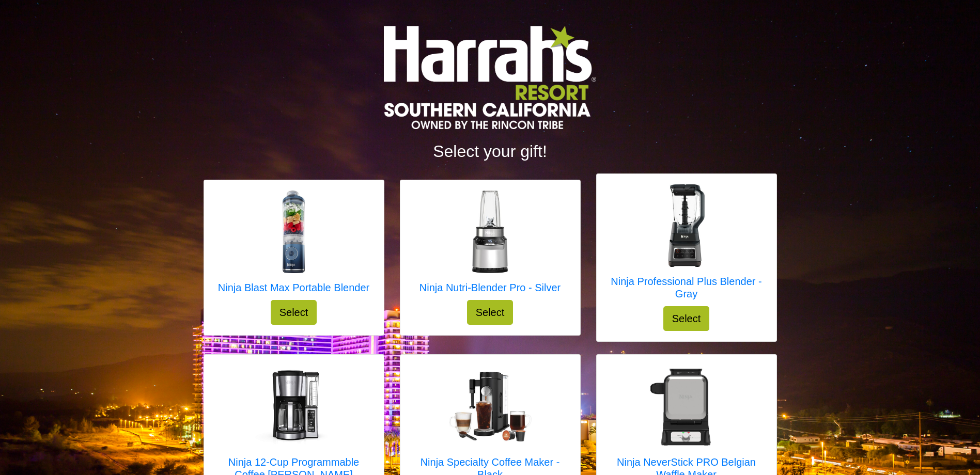 This screenshot has width=980, height=475. Describe the element at coordinates (687, 226) in the screenshot. I see `img: Ninja Professional Plus Blender - Gray` at that location.